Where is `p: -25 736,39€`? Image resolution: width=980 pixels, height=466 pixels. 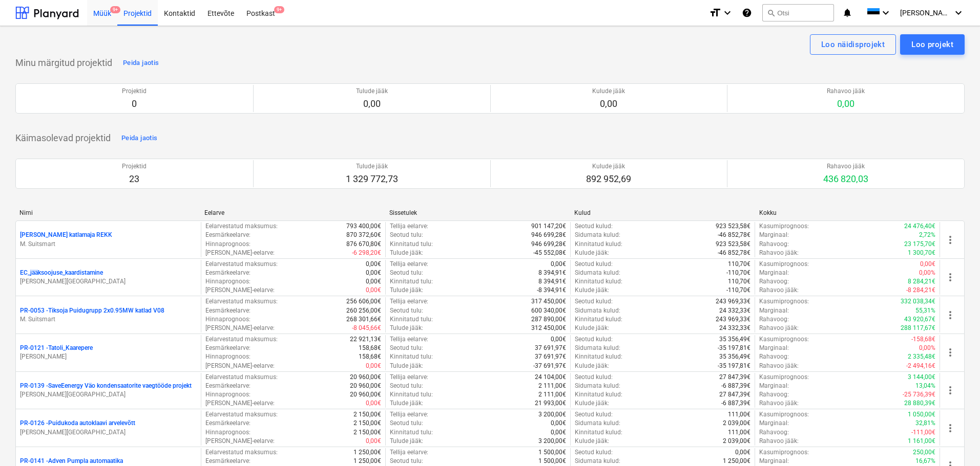 p: -25 736,39€ is located at coordinates (919, 395).